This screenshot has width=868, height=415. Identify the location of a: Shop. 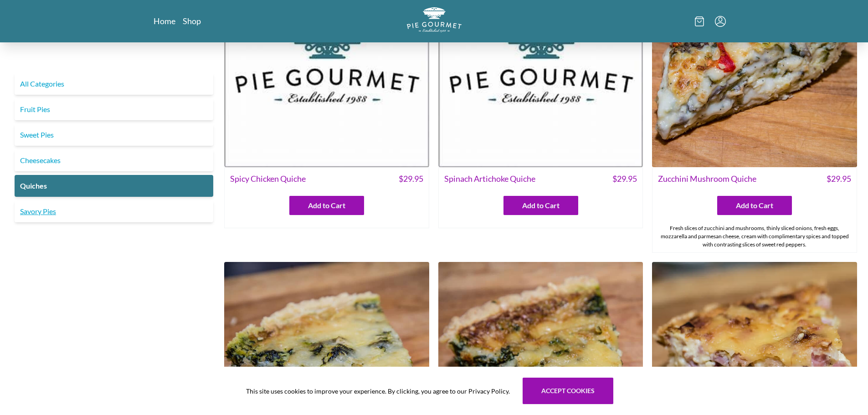
(192, 21).